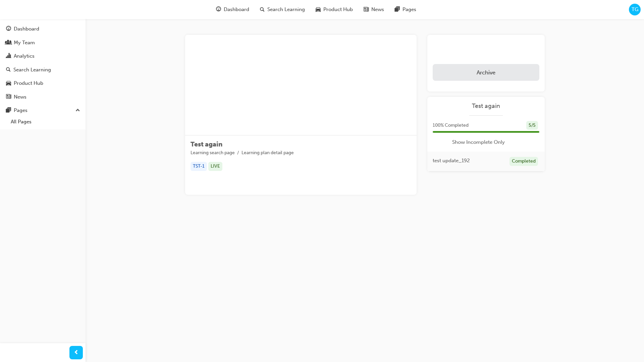  I want to click on span: up-icon, so click(78, 111).